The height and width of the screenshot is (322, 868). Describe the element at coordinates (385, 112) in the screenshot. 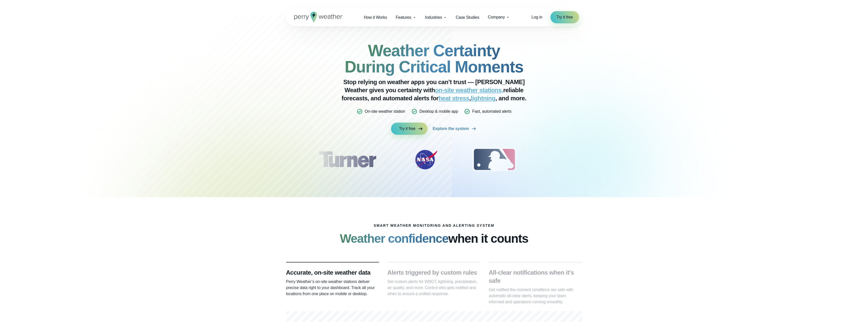

I see `p: On-site weather station` at that location.